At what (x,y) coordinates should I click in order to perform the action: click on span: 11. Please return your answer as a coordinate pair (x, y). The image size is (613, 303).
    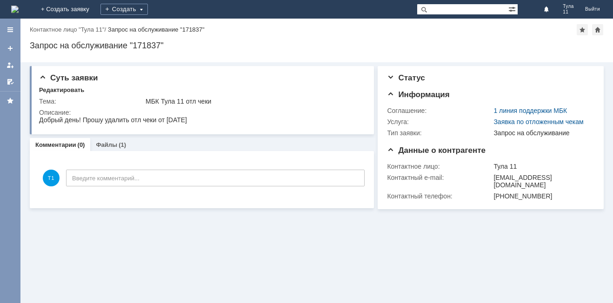
    Looking at the image, I should click on (569, 12).